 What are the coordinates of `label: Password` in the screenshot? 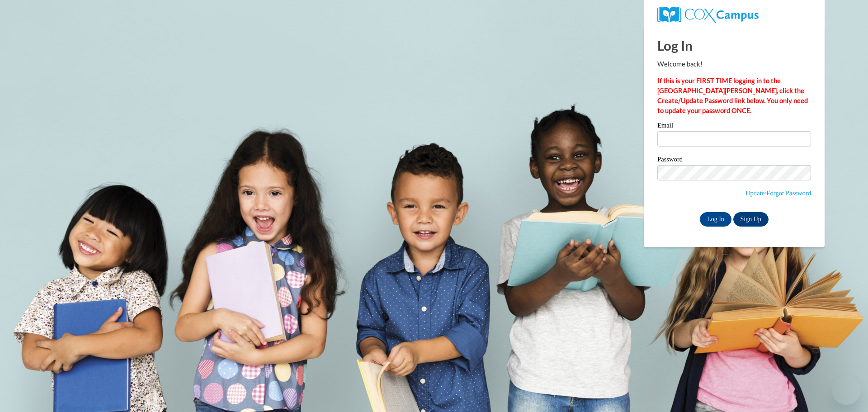 It's located at (734, 161).